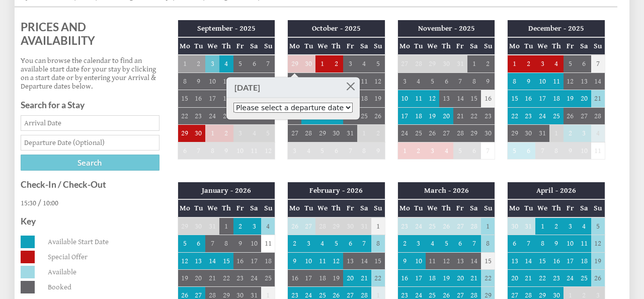 The height and width of the screenshot is (299, 644). What do you see at coordinates (378, 208) in the screenshot?
I see `th: Su` at bounding box center [378, 208].